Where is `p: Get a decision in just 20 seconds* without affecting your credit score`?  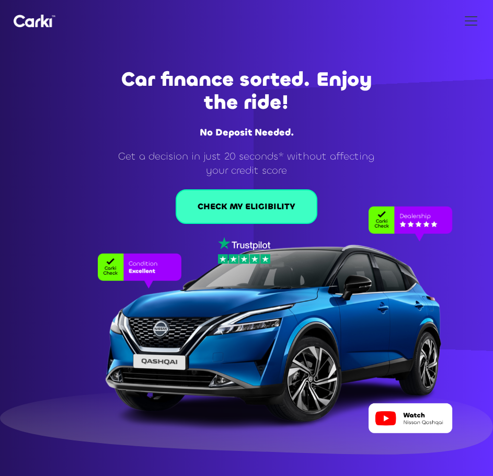
p: Get a decision in just 20 seconds* without affecting your credit score is located at coordinates (246, 163).